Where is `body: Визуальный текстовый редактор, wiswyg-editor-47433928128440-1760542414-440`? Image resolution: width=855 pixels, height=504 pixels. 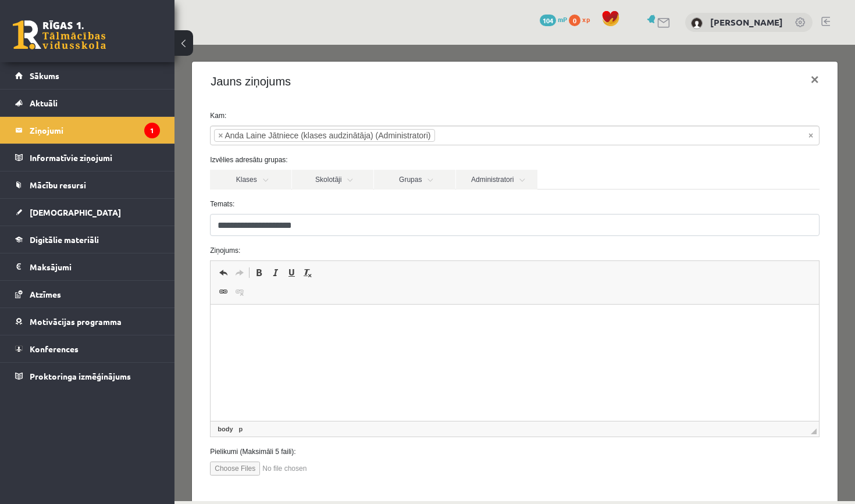
body: Визуальный текстовый редактор, wiswyg-editor-47433928128440-1760542414-440 is located at coordinates (304, 18).